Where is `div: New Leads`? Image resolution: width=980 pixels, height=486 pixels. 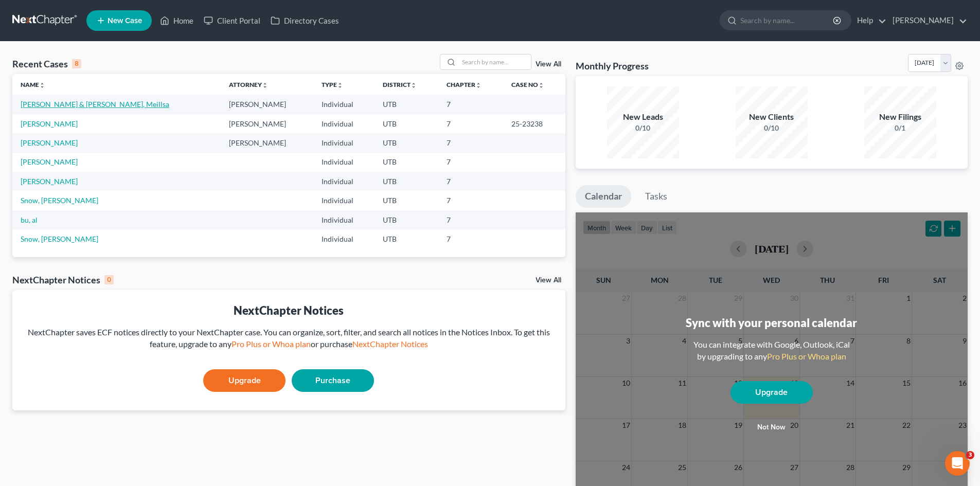 div: New Leads is located at coordinates (643, 116).